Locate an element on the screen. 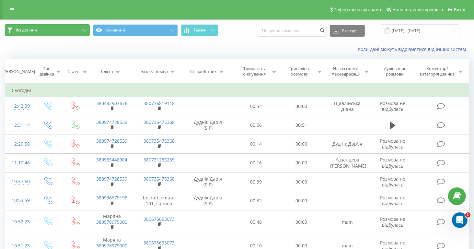 The height and width of the screenshot is (249, 474). td: 00:16 is located at coordinates (256, 163).